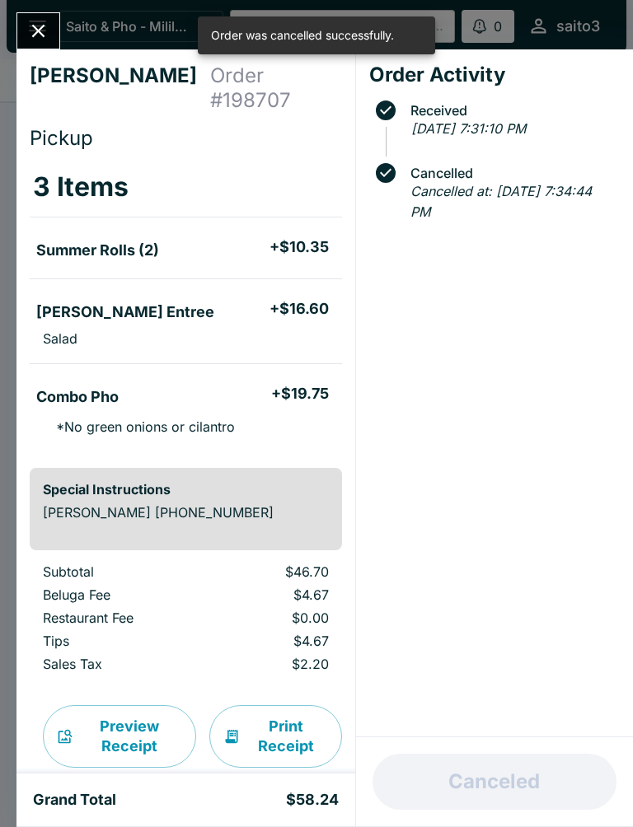 The image size is (633, 827). Describe the element at coordinates (302, 35) in the screenshot. I see `div: Order was cancelled successfully.` at that location.